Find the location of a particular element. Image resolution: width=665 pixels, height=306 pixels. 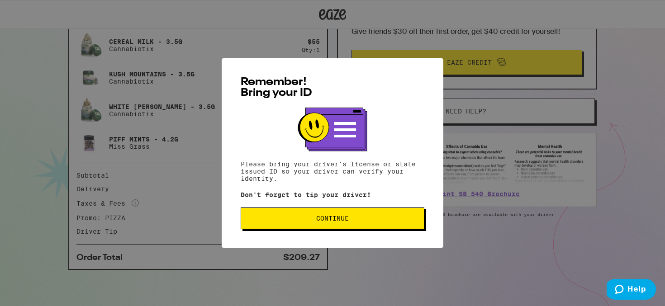

p: Don't forget to tip your driver! is located at coordinates (332, 195).